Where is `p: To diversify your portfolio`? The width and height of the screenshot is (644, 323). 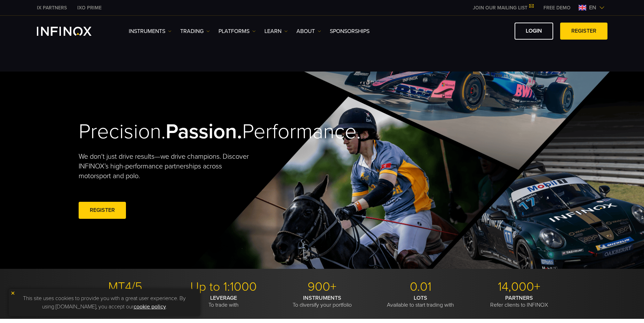
p: To diversify your portfolio is located at coordinates (322, 301).